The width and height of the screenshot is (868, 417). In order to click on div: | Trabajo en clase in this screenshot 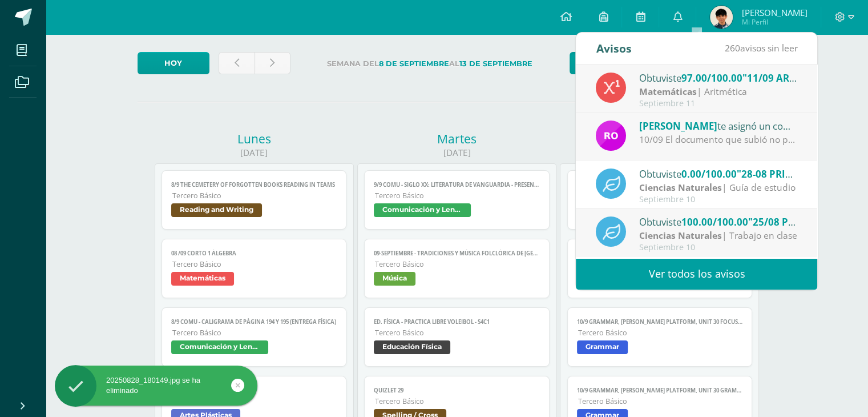, I will do `click(719, 235)`.